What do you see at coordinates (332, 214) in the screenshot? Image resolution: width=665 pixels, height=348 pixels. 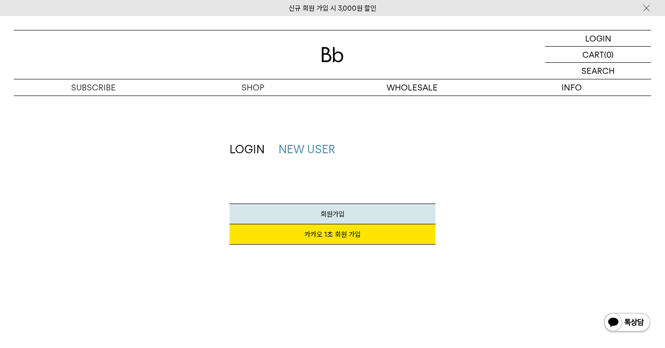 I see `span: 회원가입` at bounding box center [332, 214].